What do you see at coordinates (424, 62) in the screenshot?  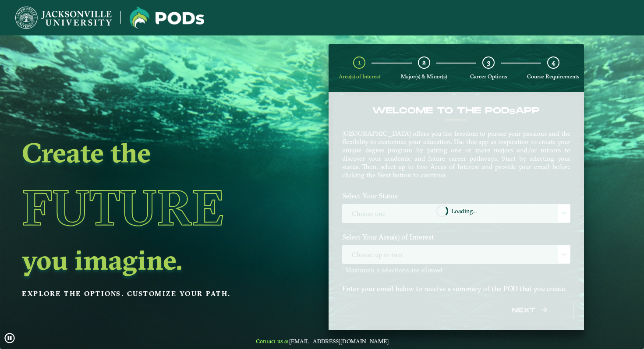 I see `span: 2` at bounding box center [424, 62].